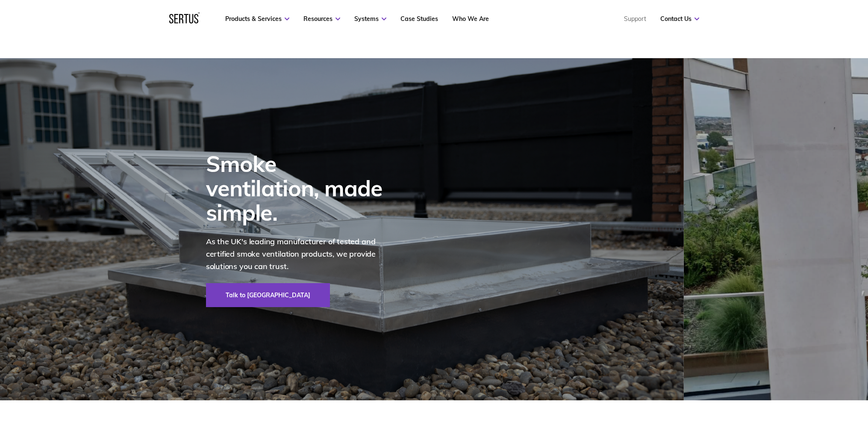  Describe the element at coordinates (258, 19) in the screenshot. I see `a: Products & Services` at that location.